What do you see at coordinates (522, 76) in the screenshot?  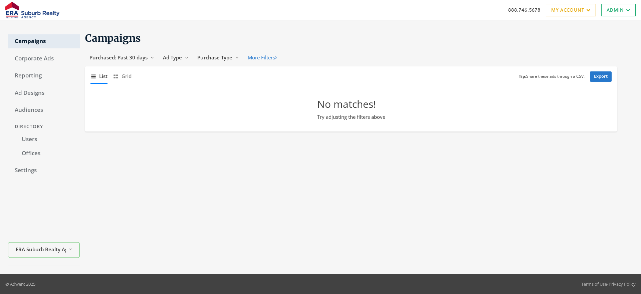 I see `b: Tip:` at bounding box center [522, 76].